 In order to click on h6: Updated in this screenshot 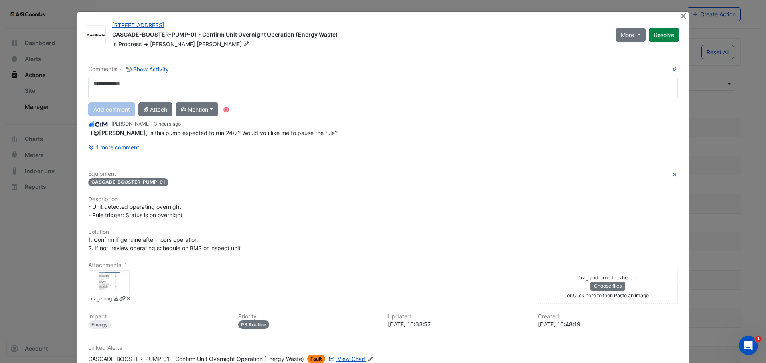, I will do `click(458, 317)`.